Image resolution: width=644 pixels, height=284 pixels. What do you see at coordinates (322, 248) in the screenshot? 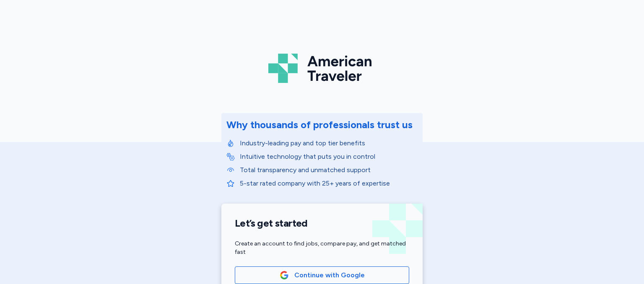
I see `div: Create an account to find jobs, compare pay, and get matched fast` at bounding box center [322, 248].